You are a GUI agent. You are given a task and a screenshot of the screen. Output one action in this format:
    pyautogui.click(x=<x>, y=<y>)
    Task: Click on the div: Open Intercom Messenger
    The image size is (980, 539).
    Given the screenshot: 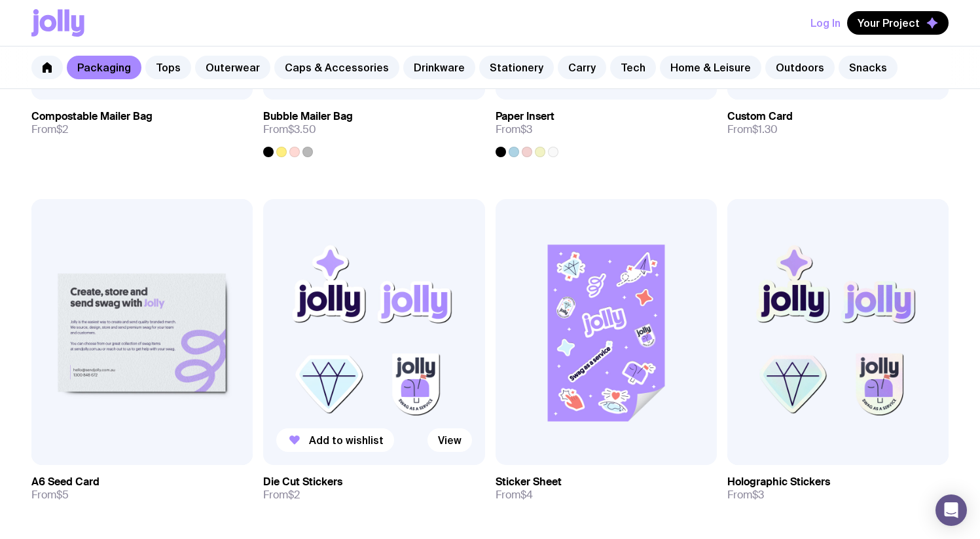 What is the action you would take?
    pyautogui.click(x=951, y=510)
    